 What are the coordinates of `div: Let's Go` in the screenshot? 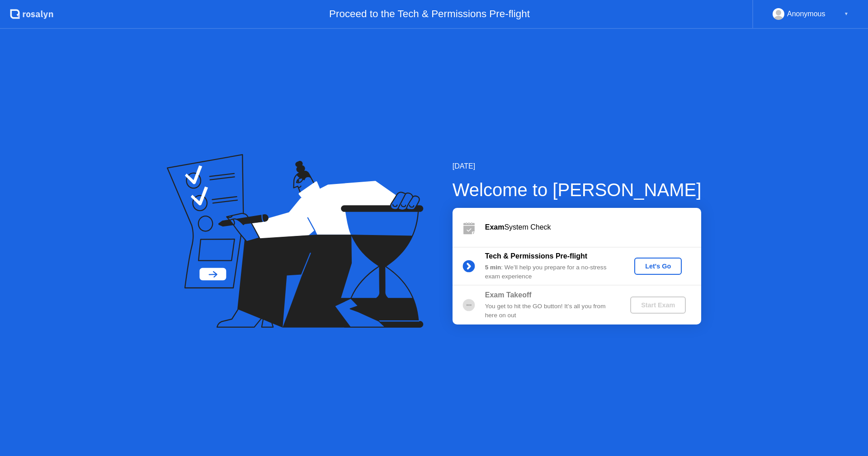 It's located at (658, 266).